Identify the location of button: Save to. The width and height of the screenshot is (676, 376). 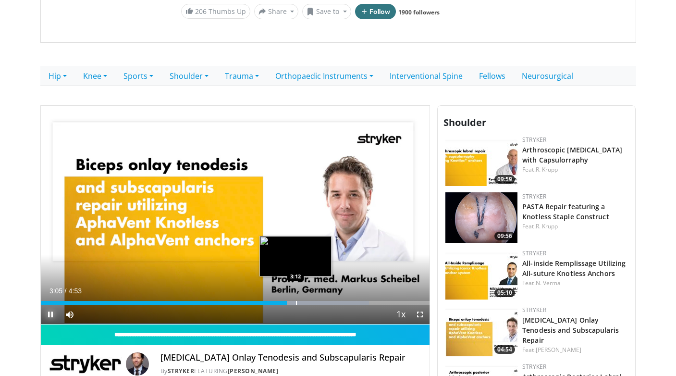
(327, 12).